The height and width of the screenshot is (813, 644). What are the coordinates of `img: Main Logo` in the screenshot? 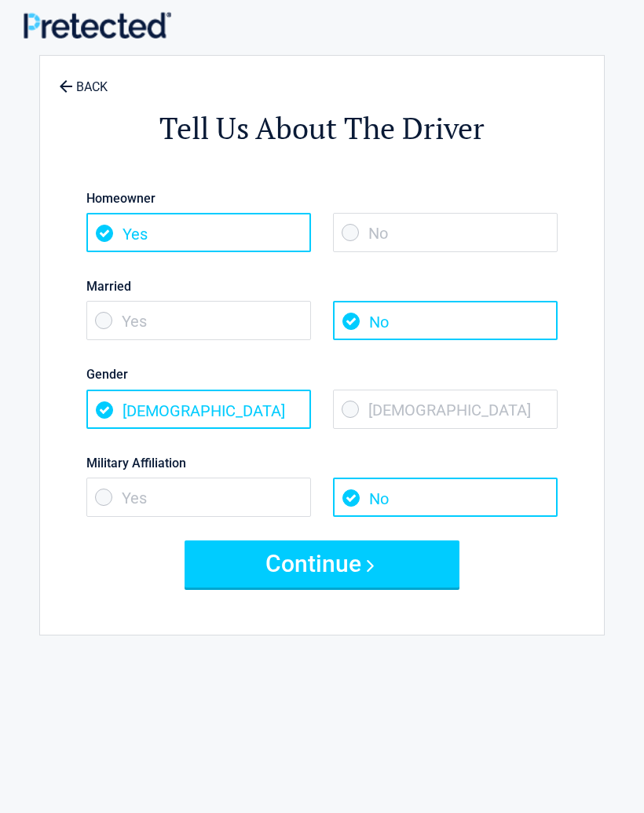 It's located at (97, 26).